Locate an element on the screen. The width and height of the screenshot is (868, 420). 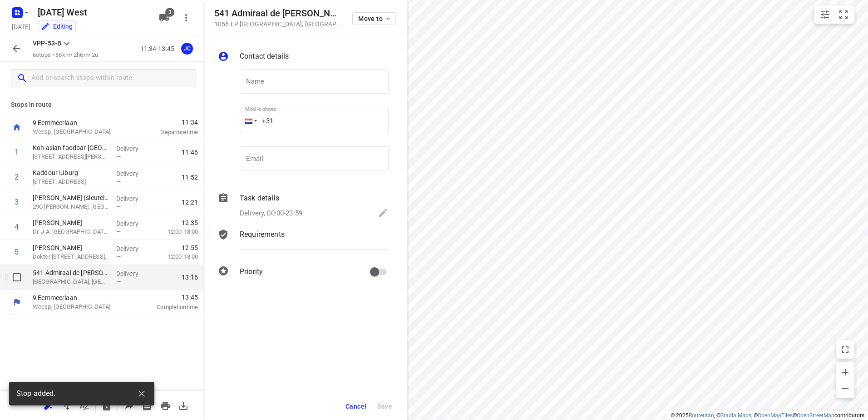
span: Cancel is located at coordinates (356, 407).